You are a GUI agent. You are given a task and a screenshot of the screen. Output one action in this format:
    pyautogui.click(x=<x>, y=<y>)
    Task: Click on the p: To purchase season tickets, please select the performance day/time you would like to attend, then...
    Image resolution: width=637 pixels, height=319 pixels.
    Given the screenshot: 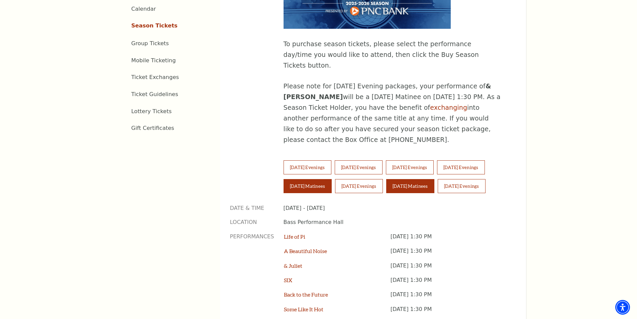 What is the action you would take?
    pyautogui.click(x=392, y=55)
    